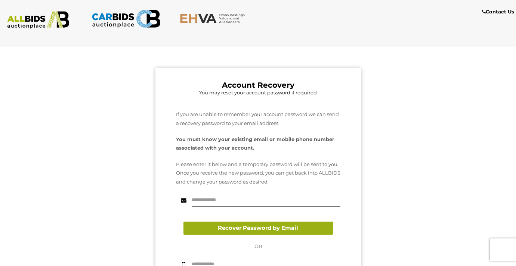 Image resolution: width=516 pixels, height=266 pixels. I want to click on h5: You may reset your account password if required, so click(258, 93).